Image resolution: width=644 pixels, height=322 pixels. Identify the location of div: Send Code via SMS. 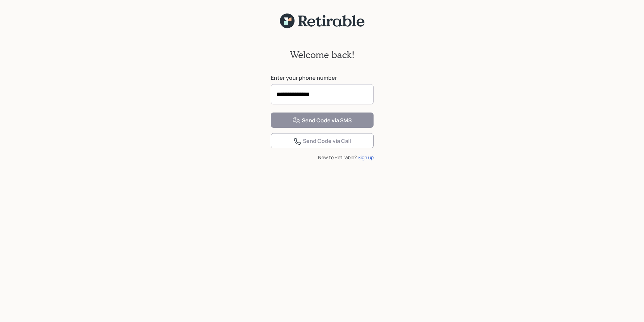
(322, 120).